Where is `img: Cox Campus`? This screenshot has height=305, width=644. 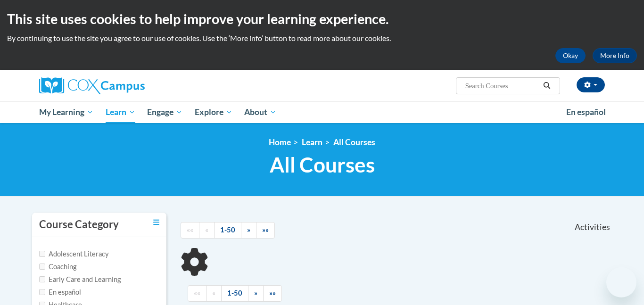 img: Cox Campus is located at coordinates (92, 86).